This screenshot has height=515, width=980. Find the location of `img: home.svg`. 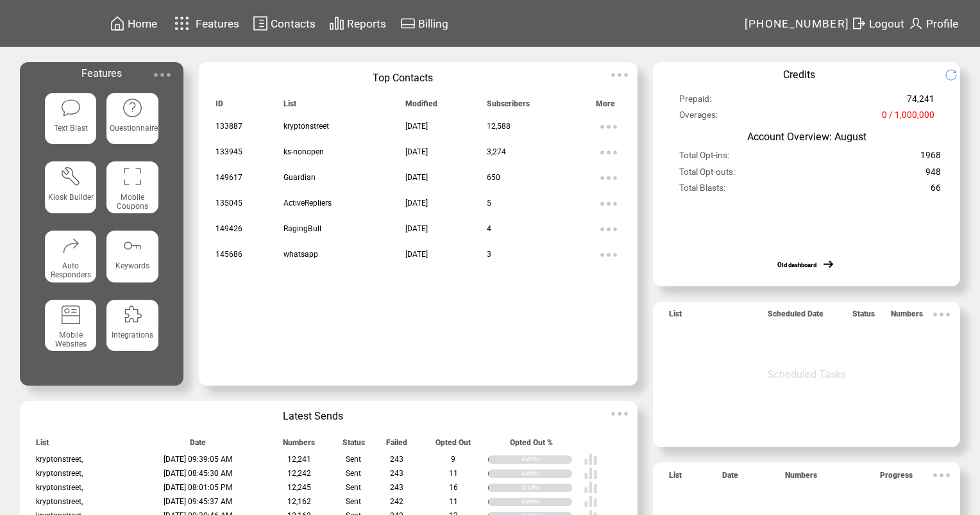

img: home.svg is located at coordinates (117, 23).